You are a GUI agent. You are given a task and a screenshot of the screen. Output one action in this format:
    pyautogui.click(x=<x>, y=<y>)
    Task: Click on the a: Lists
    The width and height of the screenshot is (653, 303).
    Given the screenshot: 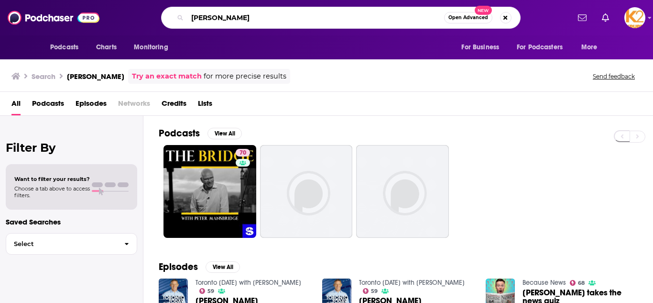 What is the action you would take?
    pyautogui.click(x=205, y=105)
    